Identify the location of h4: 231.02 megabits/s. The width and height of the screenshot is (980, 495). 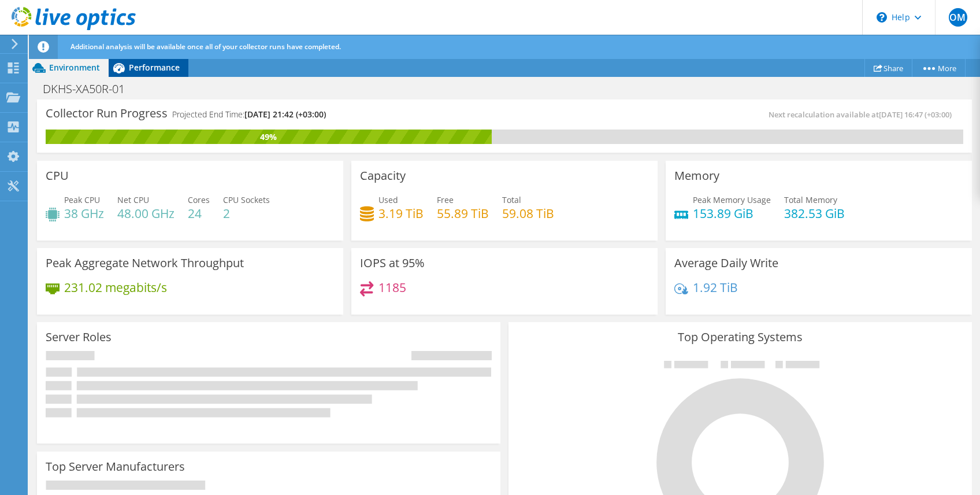
(116, 287).